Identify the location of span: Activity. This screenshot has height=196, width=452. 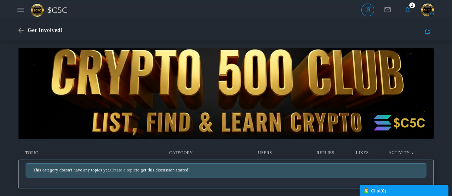
(399, 153).